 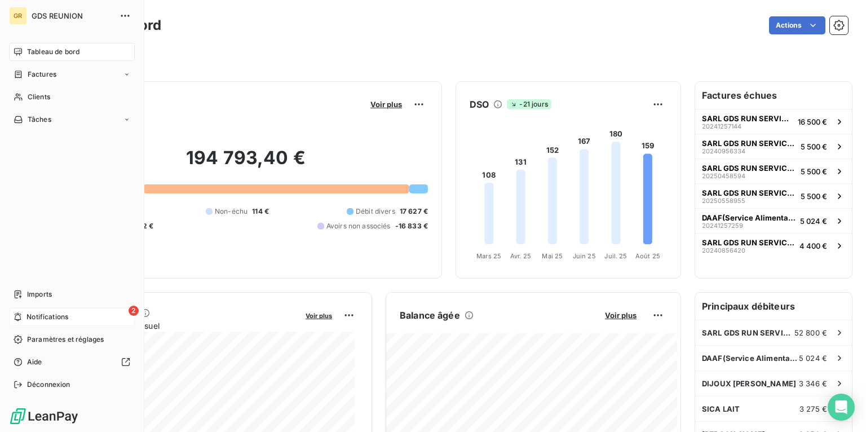 What do you see at coordinates (180, 325) in the screenshot?
I see `span: Chiffre d'affaires mensuel` at bounding box center [180, 325].